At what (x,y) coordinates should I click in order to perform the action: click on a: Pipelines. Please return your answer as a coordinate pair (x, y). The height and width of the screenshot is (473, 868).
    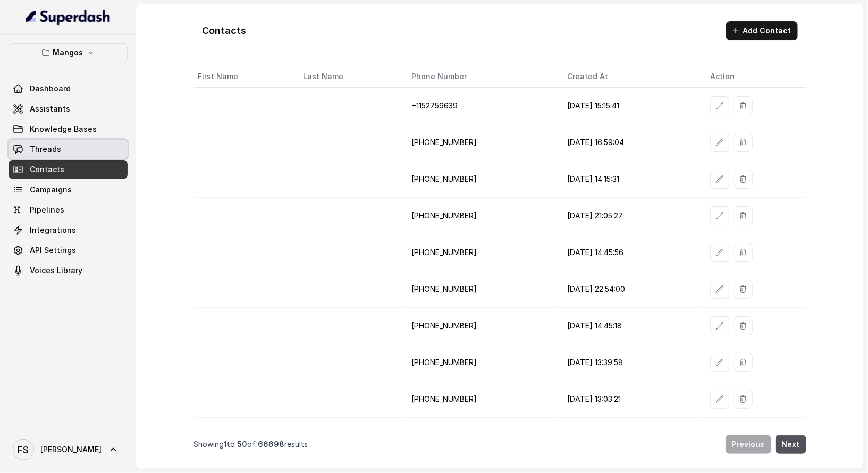
    Looking at the image, I should click on (68, 210).